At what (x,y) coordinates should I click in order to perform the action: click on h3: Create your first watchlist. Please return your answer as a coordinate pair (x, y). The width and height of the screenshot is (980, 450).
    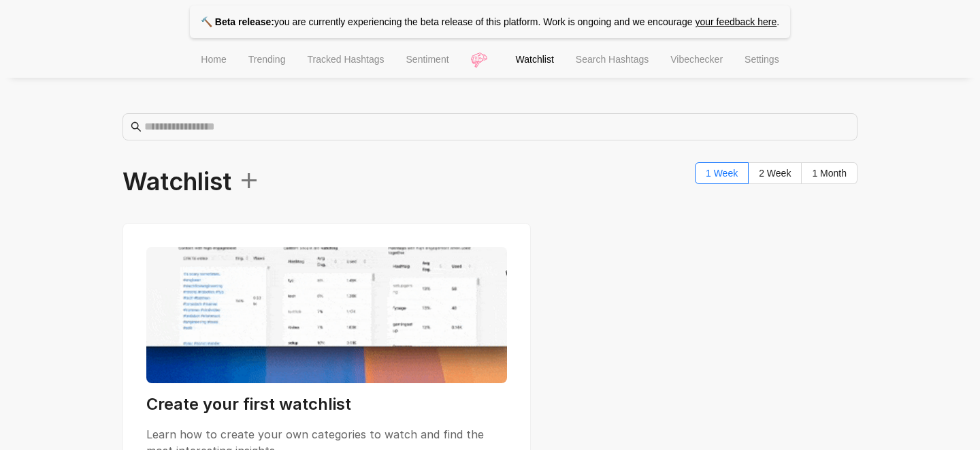
    Looking at the image, I should click on (327, 404).